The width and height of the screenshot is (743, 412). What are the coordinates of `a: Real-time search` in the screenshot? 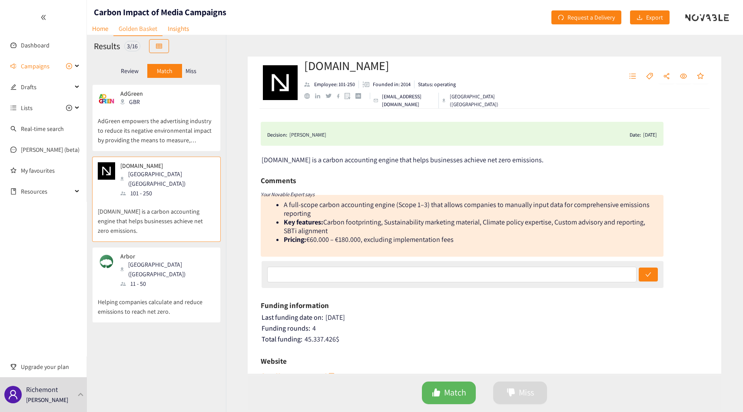 It's located at (42, 129).